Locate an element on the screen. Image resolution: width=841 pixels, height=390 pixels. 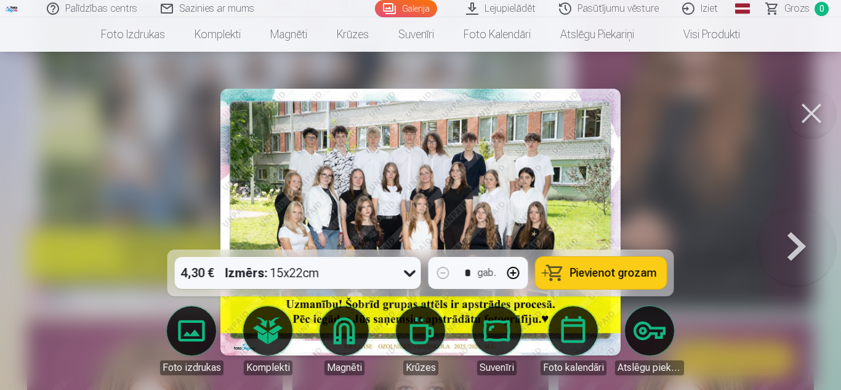
span: Pievienot grozam is located at coordinates (614, 273).